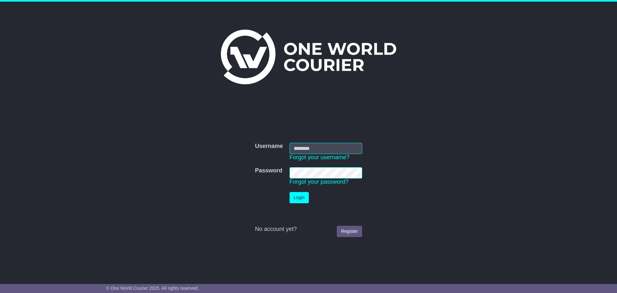  Describe the element at coordinates (269, 146) in the screenshot. I see `label: Username` at that location.